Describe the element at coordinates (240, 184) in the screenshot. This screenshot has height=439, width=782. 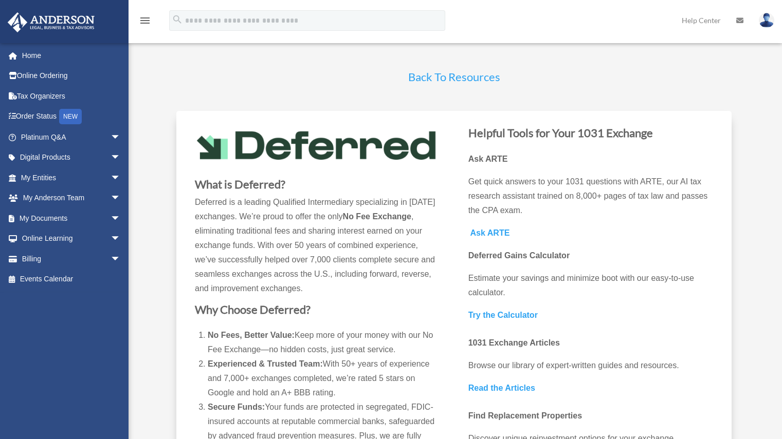
I see `strong: What is Deferred?` at that location.